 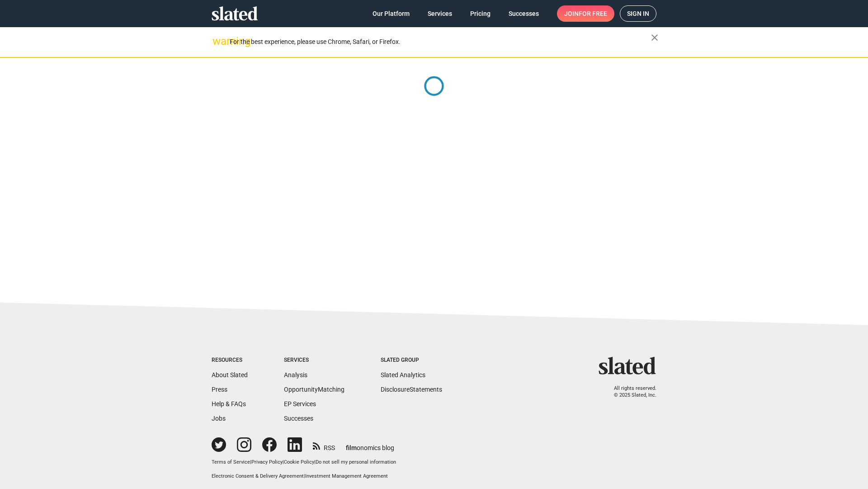 I want to click on span: Our Platform, so click(x=391, y=13).